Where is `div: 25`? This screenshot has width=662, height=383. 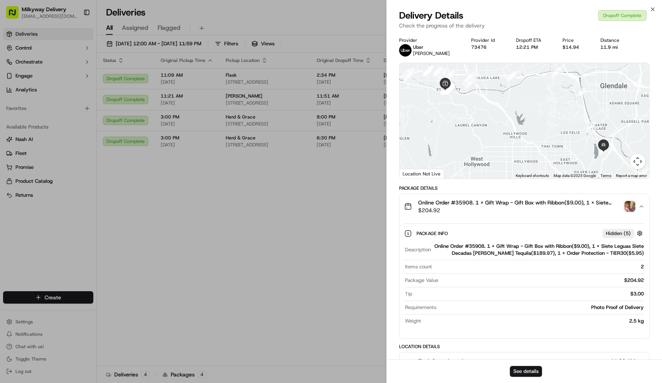
div: 25 is located at coordinates (438, 72).